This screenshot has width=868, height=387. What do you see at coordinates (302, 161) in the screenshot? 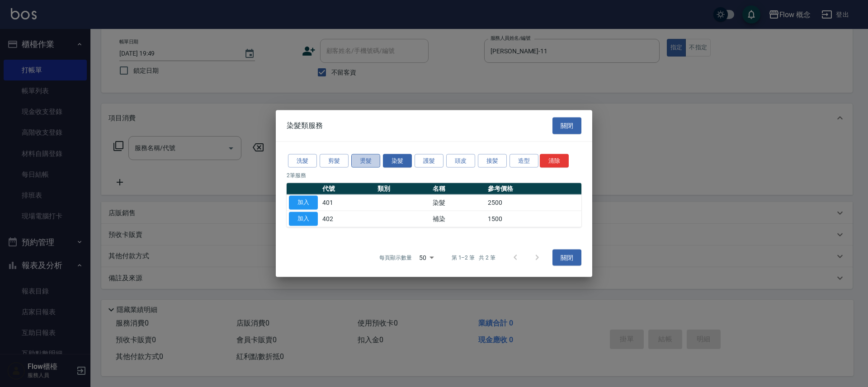
I see `button: 洗髮` at bounding box center [302, 161].